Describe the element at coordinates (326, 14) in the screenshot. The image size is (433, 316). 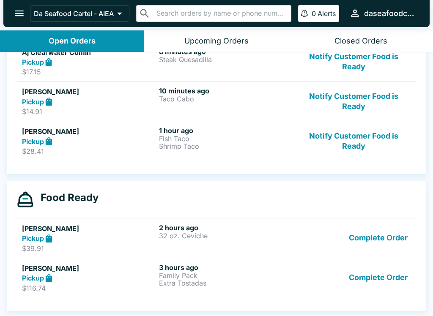
I see `p: Alerts` at that location.